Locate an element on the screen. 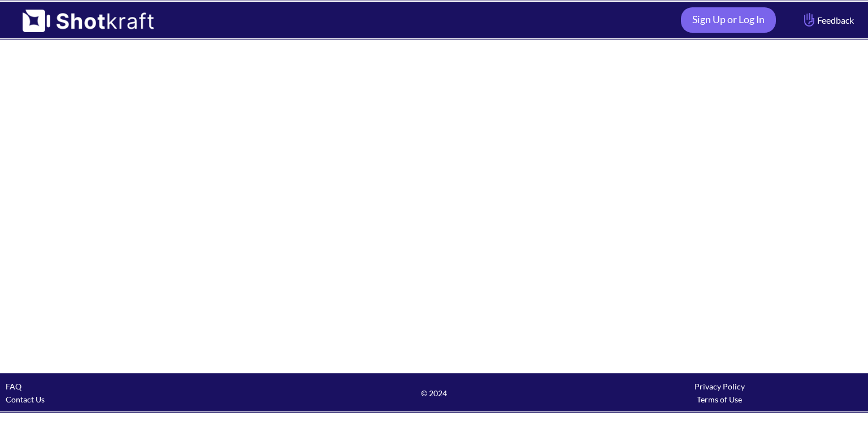 This screenshot has width=868, height=438. div: Privacy Policy is located at coordinates (719, 386).